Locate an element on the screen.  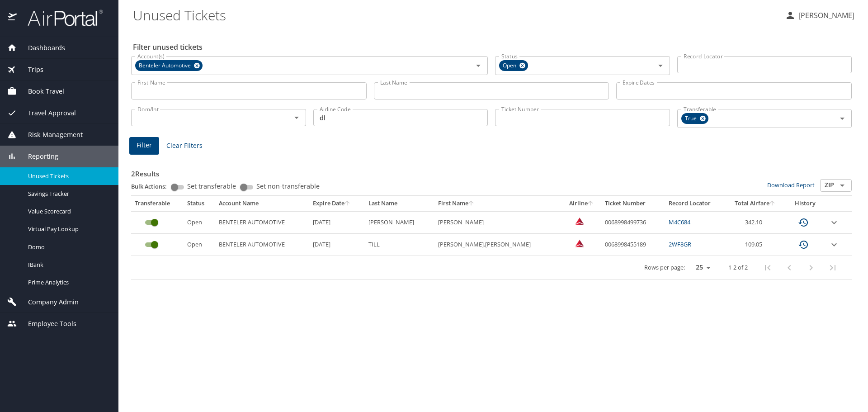
div: Transferable is located at coordinates (157, 204).